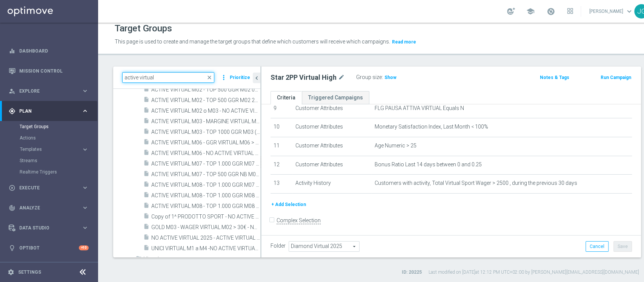  Describe the element at coordinates (29, 272) in the screenshot. I see `a: Settings` at that location.